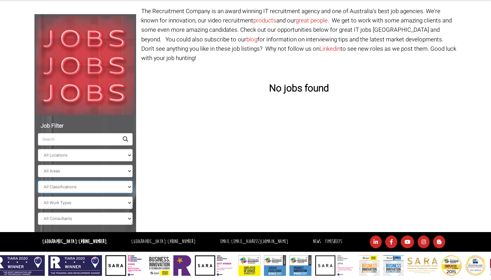  I want to click on a: products, so click(265, 20).